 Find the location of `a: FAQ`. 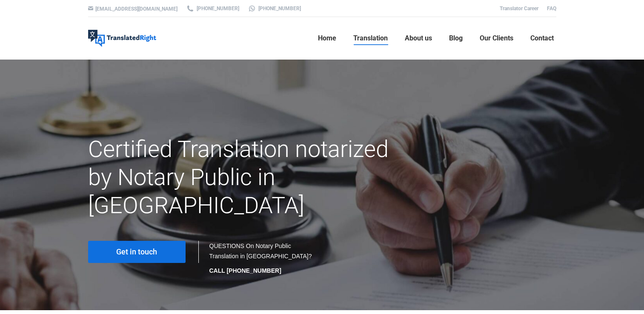

a: FAQ is located at coordinates (552, 8).